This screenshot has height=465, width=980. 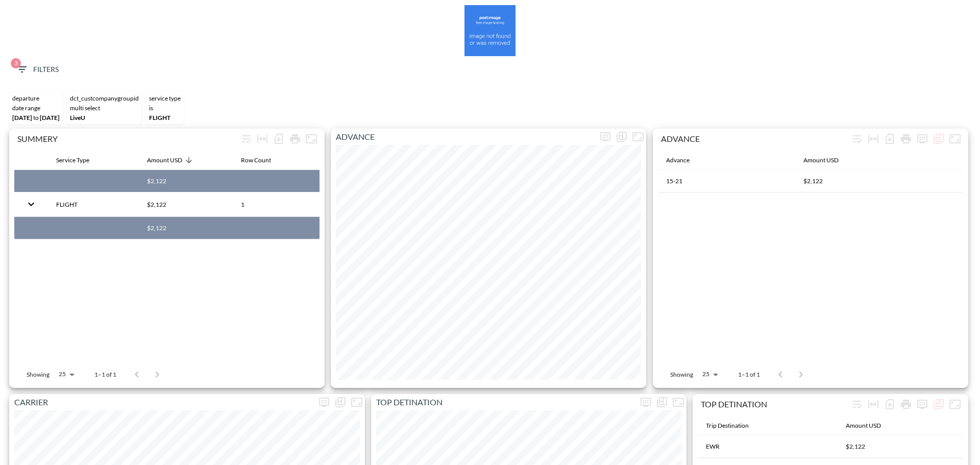 I want to click on span: to, so click(x=36, y=117).